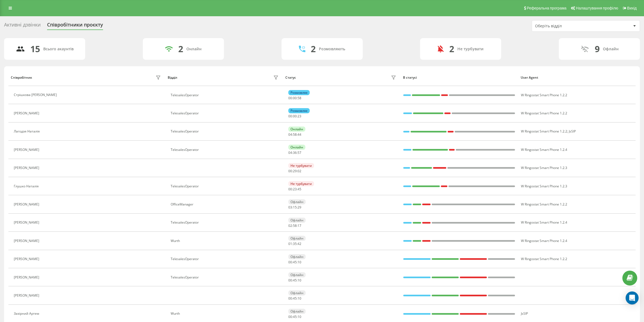 This screenshot has width=644, height=322. Describe the element at coordinates (295, 207) in the screenshot. I see `span: 15` at that location.